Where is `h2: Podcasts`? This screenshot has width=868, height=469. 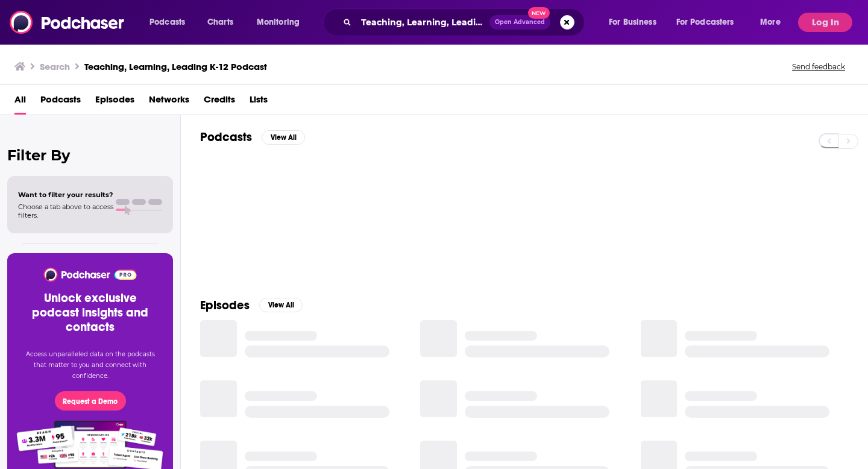
h2: Podcasts is located at coordinates (226, 137).